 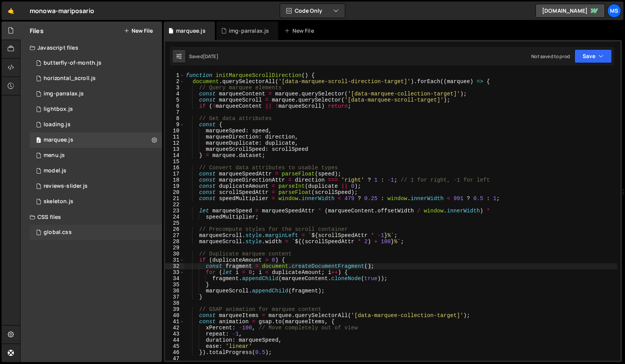 I want to click on div: 19, so click(x=175, y=186).